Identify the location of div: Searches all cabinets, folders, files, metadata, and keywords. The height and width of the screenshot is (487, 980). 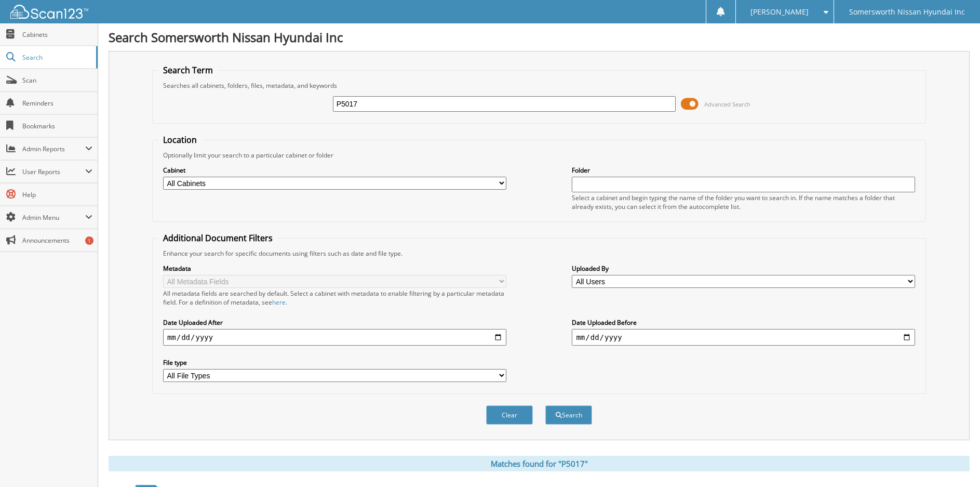
(539, 85).